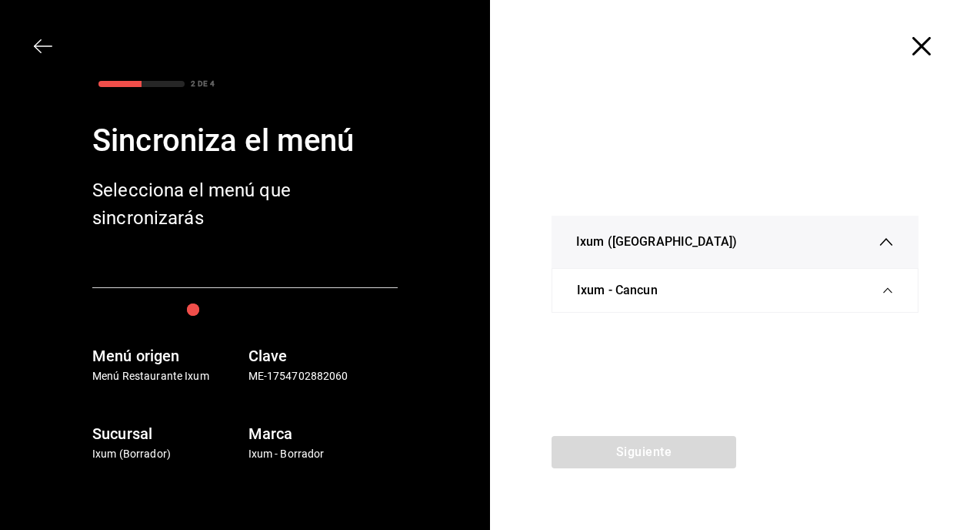  Describe the element at coordinates (167, 356) in the screenshot. I see `h6: Menú origen` at that location.